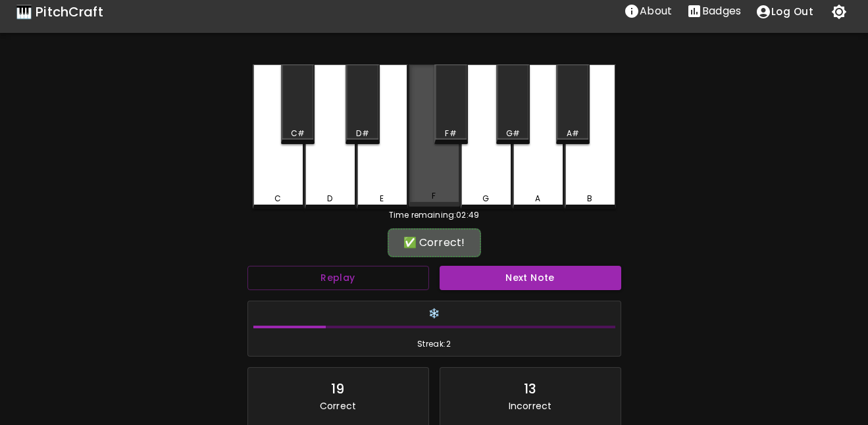 This screenshot has height=425, width=868. What do you see at coordinates (298, 133) in the screenshot?
I see `div: C#` at bounding box center [298, 133].